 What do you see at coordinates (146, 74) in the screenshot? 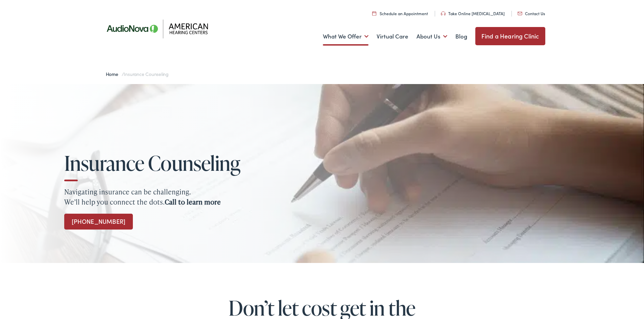
I see `span: Insurance Counseling` at bounding box center [146, 74].